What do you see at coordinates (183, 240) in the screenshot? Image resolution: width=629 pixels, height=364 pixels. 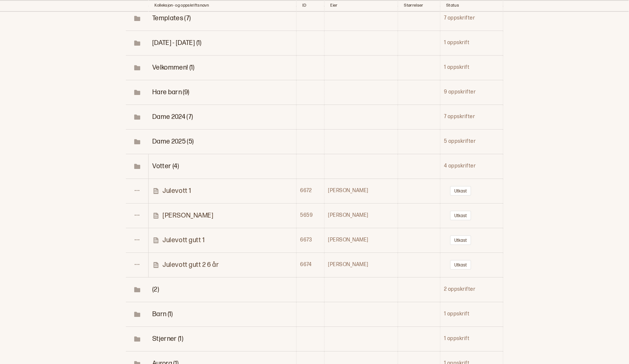 I see `p: Julevott gutt 1` at bounding box center [183, 240].